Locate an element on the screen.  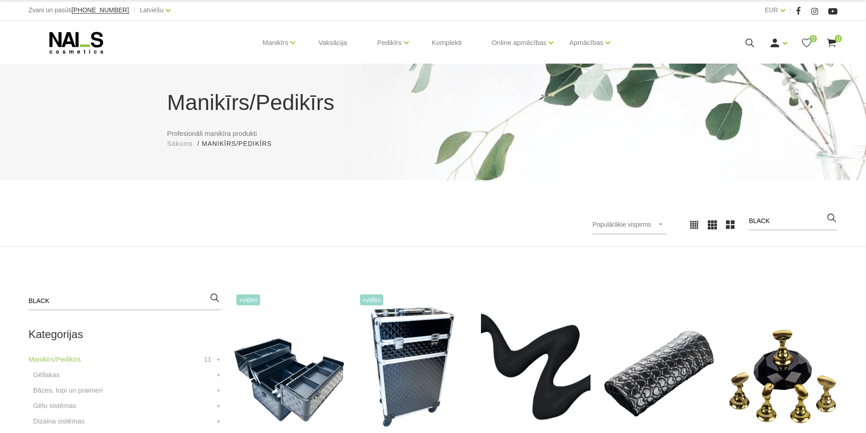
a: Pedikīrs is located at coordinates (389, 43).